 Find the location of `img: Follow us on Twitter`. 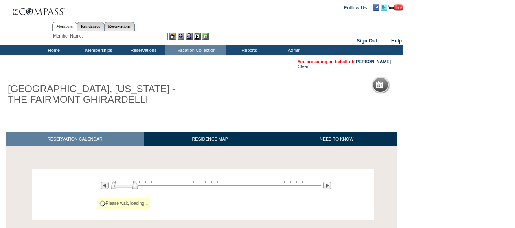

img: Follow us on Twitter is located at coordinates (384, 7).